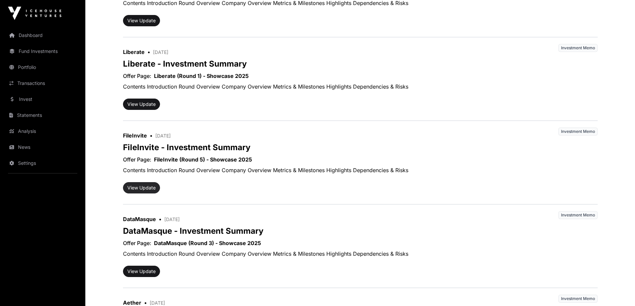  I want to click on a: DataMasque, so click(139, 219).